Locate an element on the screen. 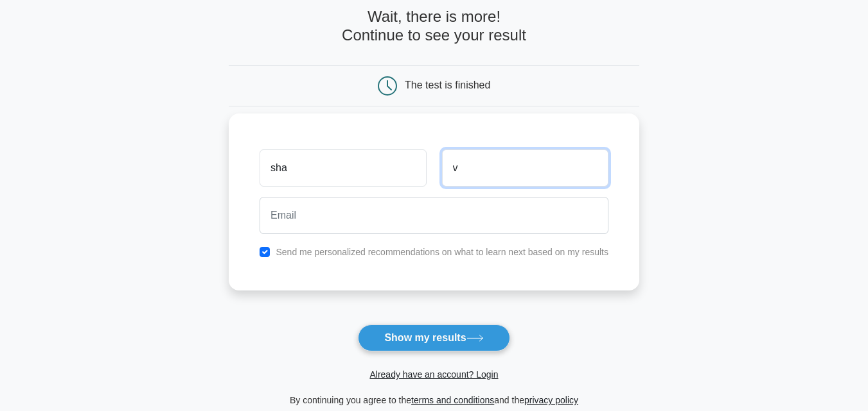 This screenshot has height=411, width=868. a: terms and conditions is located at coordinates (452, 400).